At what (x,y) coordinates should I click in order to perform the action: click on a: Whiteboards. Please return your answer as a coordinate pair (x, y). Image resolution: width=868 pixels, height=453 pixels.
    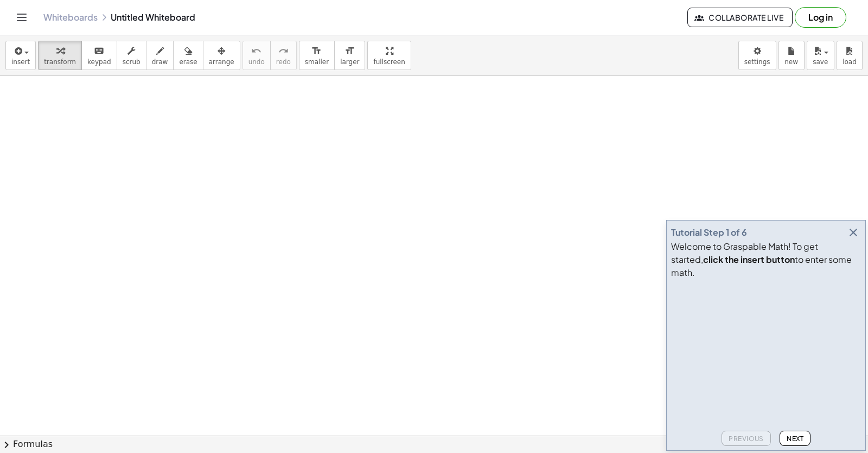
    Looking at the image, I should click on (70, 17).